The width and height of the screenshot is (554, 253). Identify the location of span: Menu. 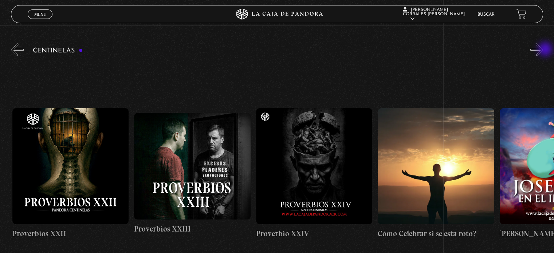
(40, 14).